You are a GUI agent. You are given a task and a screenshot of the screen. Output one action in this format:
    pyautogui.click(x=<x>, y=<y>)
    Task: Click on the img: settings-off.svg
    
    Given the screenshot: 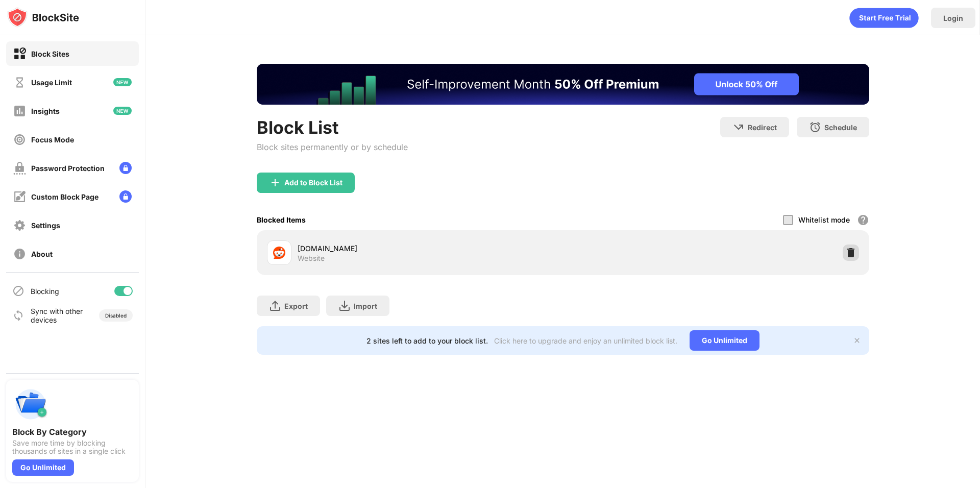 What is the action you would take?
    pyautogui.click(x=19, y=225)
    